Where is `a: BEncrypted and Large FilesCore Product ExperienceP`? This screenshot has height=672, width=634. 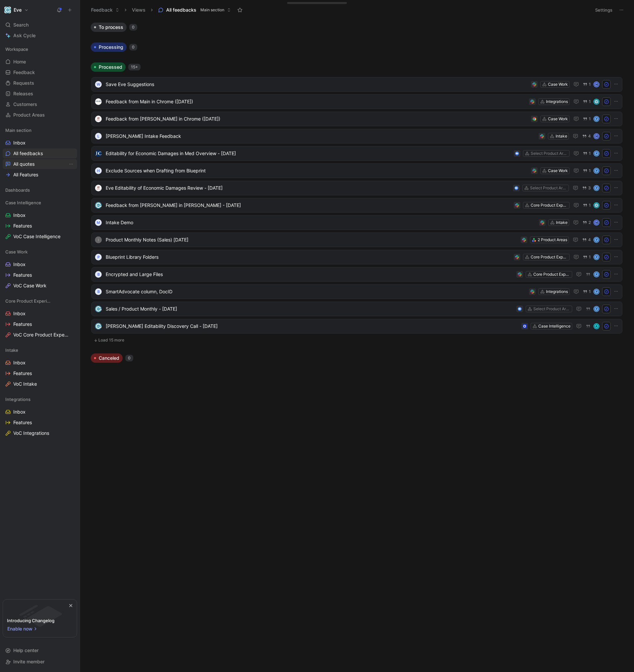
a: BEncrypted and Large FilesCore Product ExperienceP is located at coordinates (357, 274).